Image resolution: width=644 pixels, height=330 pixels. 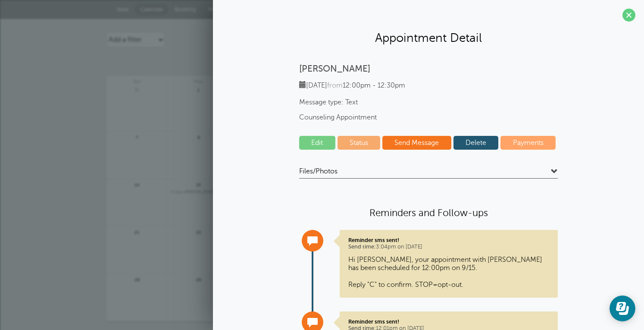 I want to click on h4: Reminders and Follow-ups, so click(x=429, y=213).